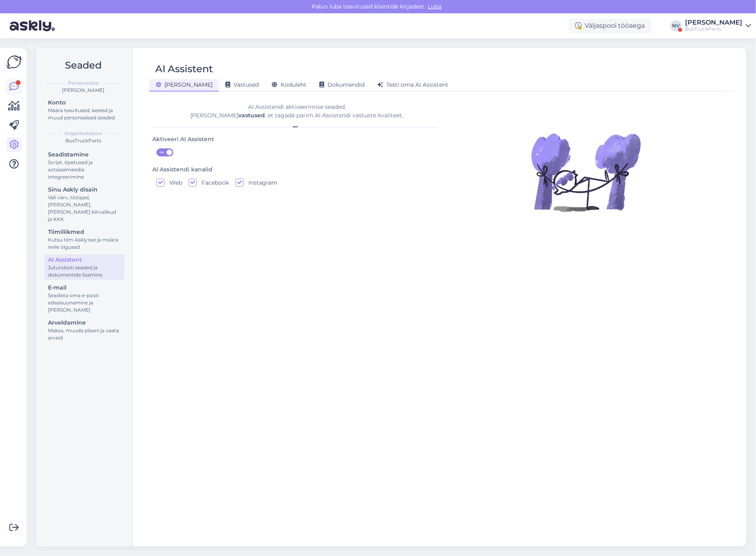 This screenshot has height=556, width=756. What do you see at coordinates (435, 6) in the screenshot?
I see `span: Luba` at bounding box center [435, 6].